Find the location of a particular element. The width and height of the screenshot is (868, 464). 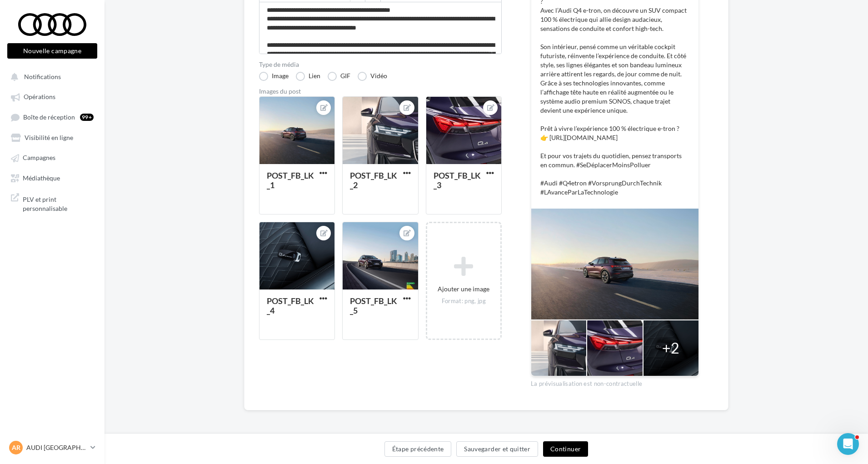

a: Médiathèque is located at coordinates (52, 178).